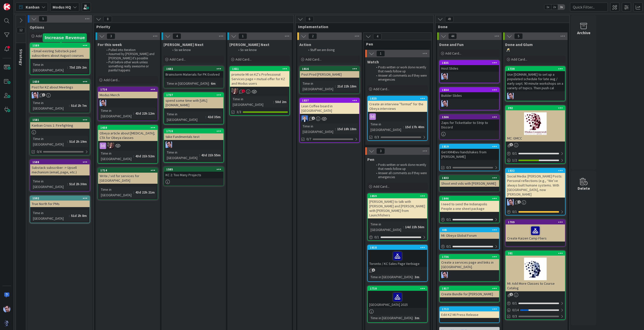 The image size is (644, 330). I want to click on span: 6, so click(309, 19).